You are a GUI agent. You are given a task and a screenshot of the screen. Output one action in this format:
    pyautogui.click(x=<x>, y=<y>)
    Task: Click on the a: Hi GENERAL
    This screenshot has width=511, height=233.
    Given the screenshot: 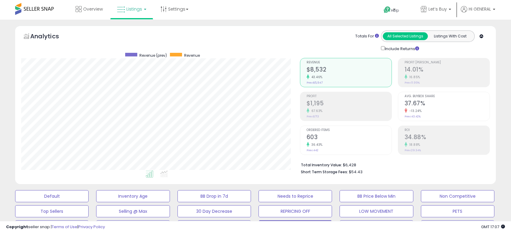 What is the action you would take?
    pyautogui.click(x=478, y=13)
    